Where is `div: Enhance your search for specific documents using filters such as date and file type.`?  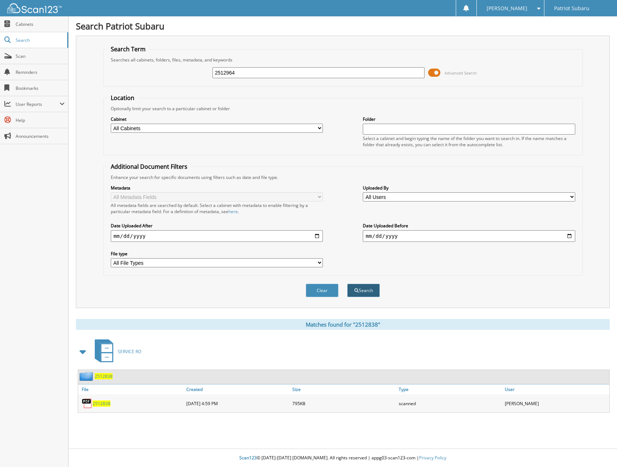
div: Enhance your search for specific documents using filters such as date and file type. is located at coordinates (343, 177).